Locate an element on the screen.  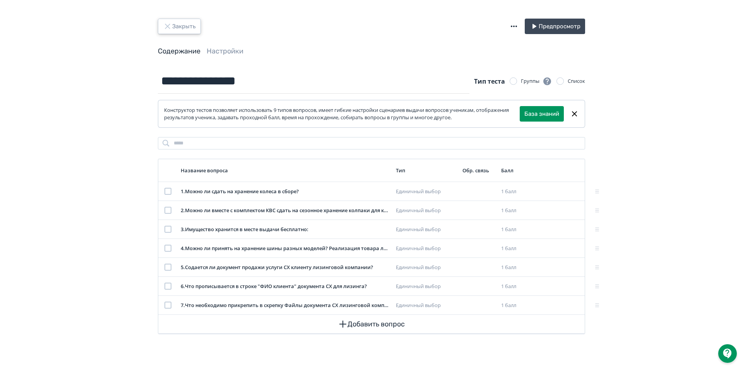
div: Список is located at coordinates (577, 81).